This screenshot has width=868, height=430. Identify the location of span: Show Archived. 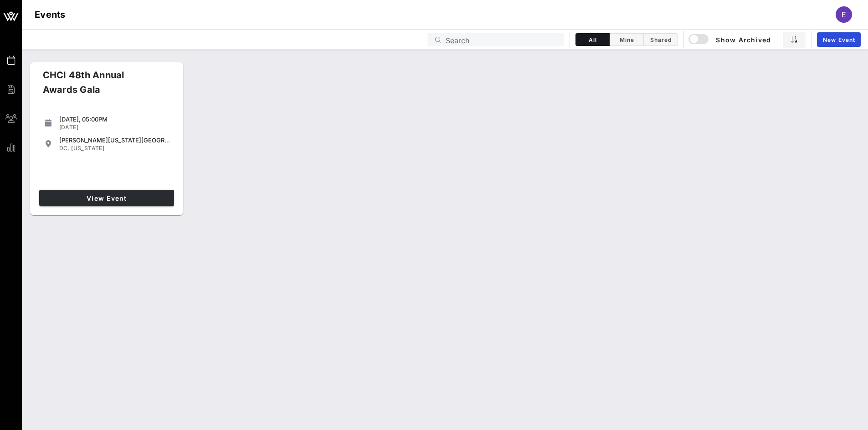
(730, 39).